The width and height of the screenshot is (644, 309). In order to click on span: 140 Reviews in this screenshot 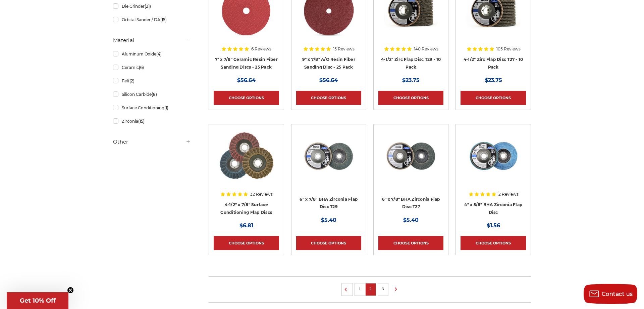, I will do `click(426, 49)`.